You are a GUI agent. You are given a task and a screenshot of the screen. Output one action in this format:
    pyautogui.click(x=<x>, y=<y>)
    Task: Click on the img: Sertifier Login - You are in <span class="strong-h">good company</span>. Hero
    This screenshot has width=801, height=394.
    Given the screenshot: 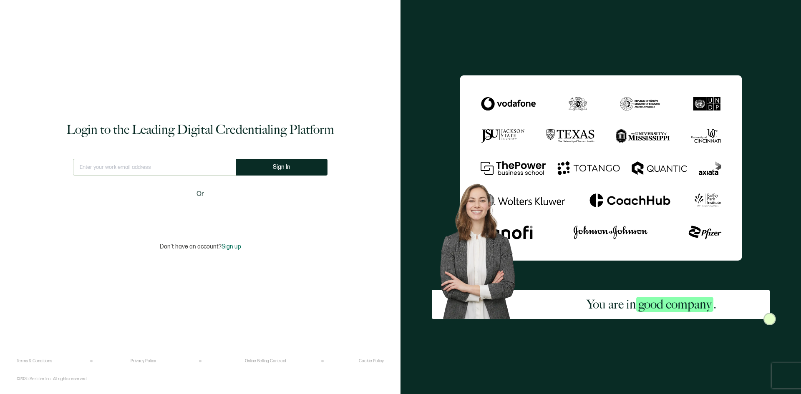 What is the action you would take?
    pyautogui.click(x=482, y=248)
    